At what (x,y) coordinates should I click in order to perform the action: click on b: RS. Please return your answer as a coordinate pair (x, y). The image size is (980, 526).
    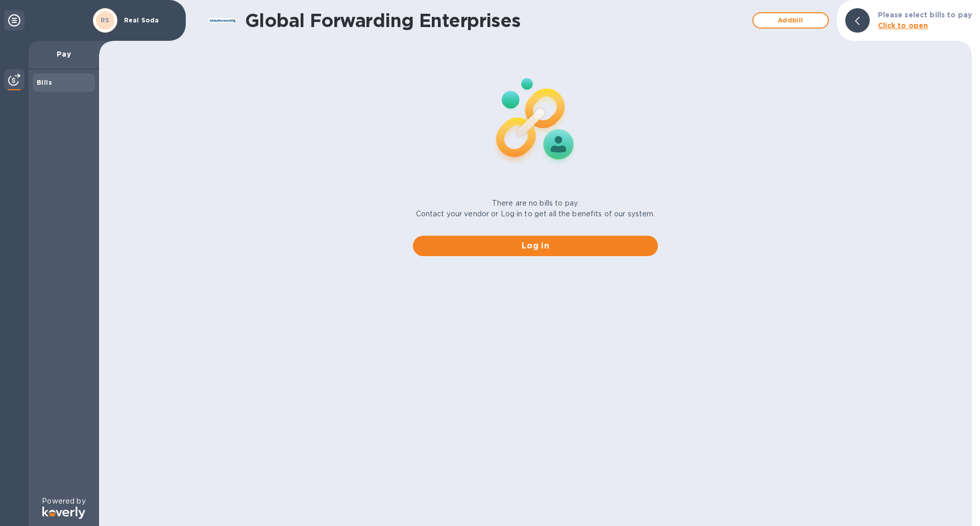
    Looking at the image, I should click on (105, 20).